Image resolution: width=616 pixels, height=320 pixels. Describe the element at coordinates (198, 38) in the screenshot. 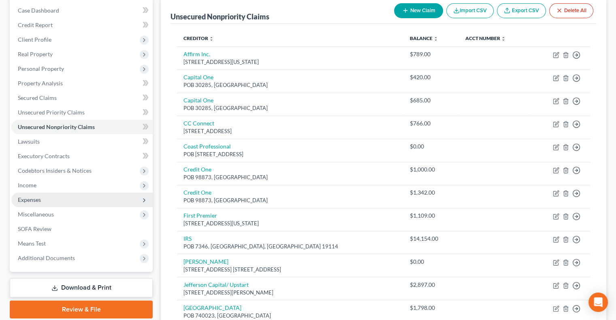

I see `a: Creditor unfold_more` at that location.